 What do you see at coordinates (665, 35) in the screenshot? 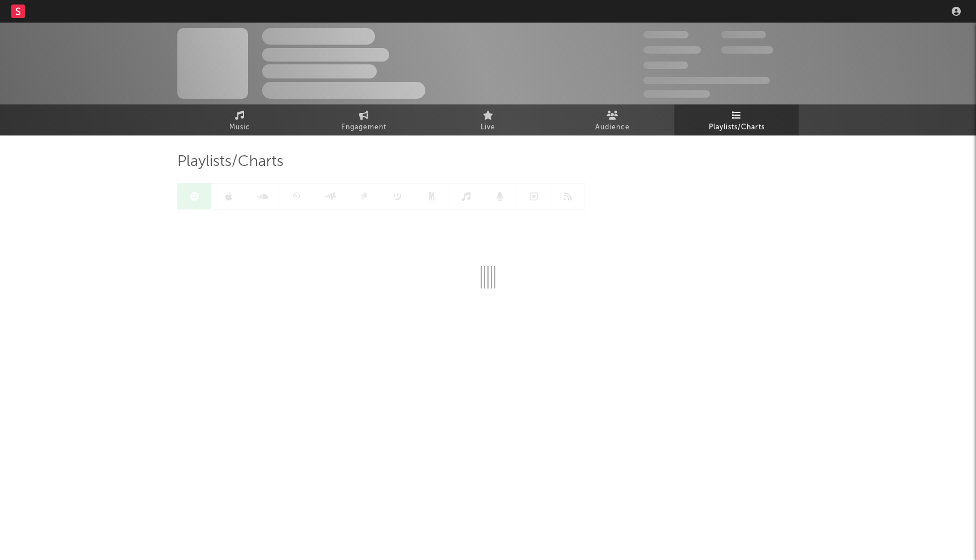
I see `span: 300,000` at bounding box center [665, 35].